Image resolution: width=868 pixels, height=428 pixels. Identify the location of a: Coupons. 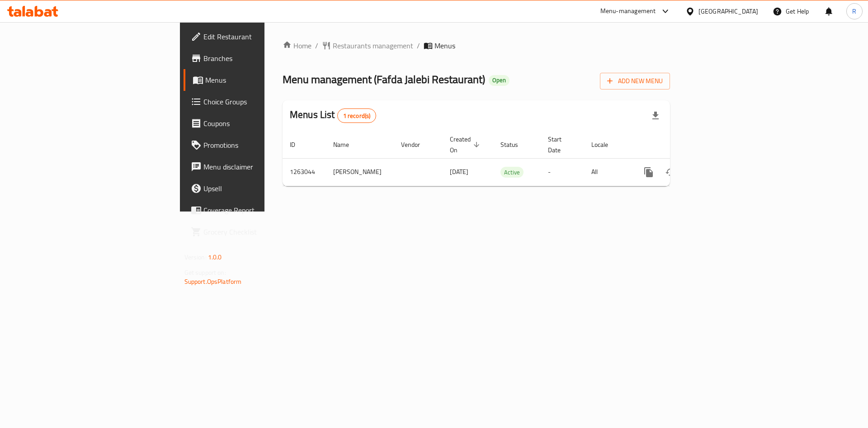
(254, 123).